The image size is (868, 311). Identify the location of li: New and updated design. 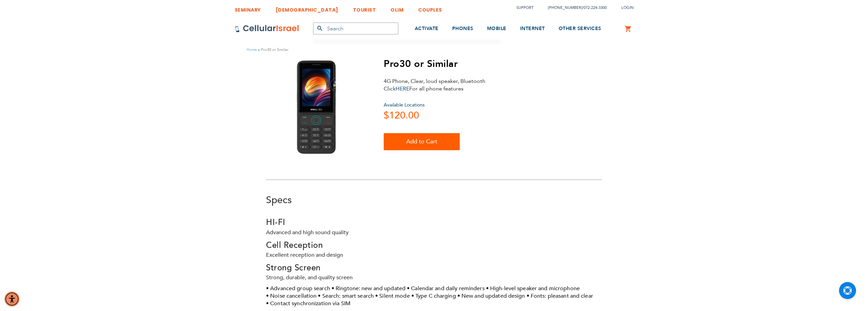
(491, 296).